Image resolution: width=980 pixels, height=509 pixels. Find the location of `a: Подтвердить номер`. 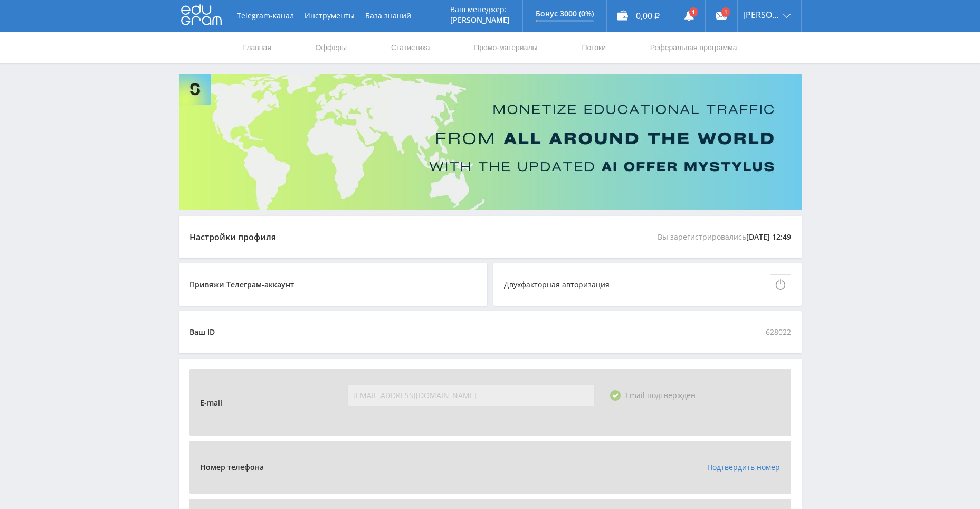

a: Подтвердить номер is located at coordinates (744, 467).